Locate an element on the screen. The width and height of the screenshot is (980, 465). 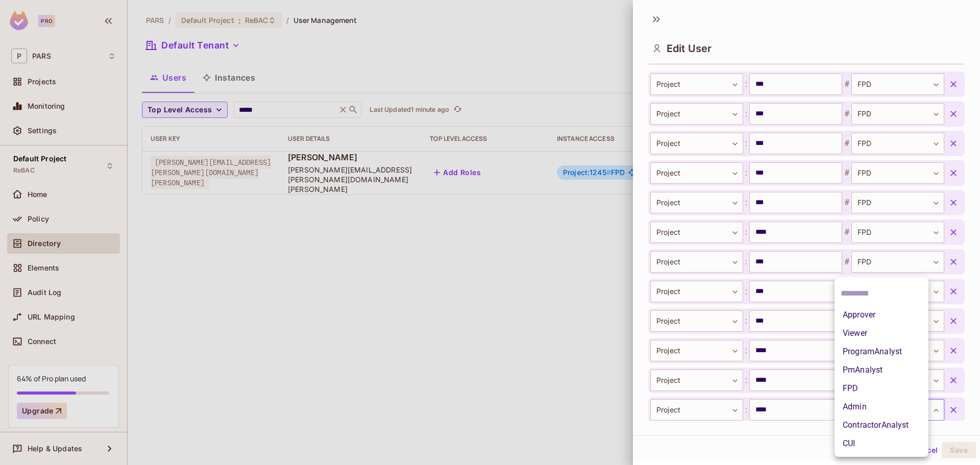
li: FPD is located at coordinates (881, 389).